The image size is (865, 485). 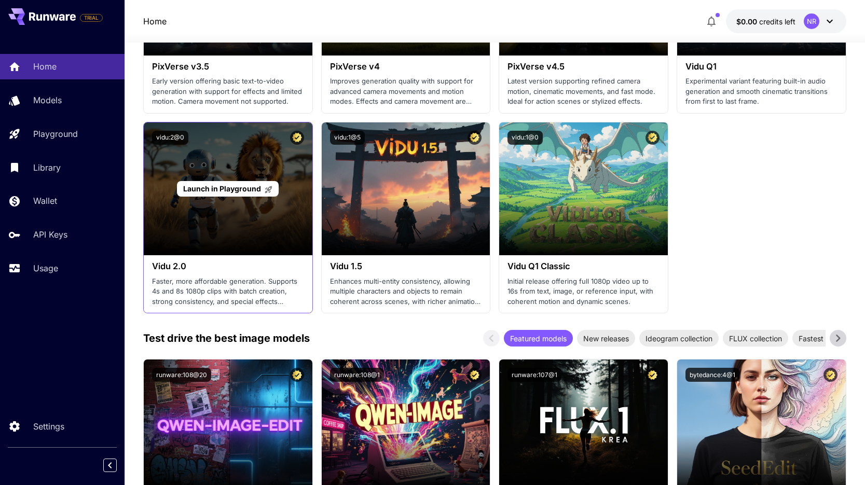 What do you see at coordinates (228, 292) in the screenshot?
I see `p: Faster, more affordable generation. Supports 4s and 8s 1080p clips with batch creation, strong co...` at bounding box center [228, 292].